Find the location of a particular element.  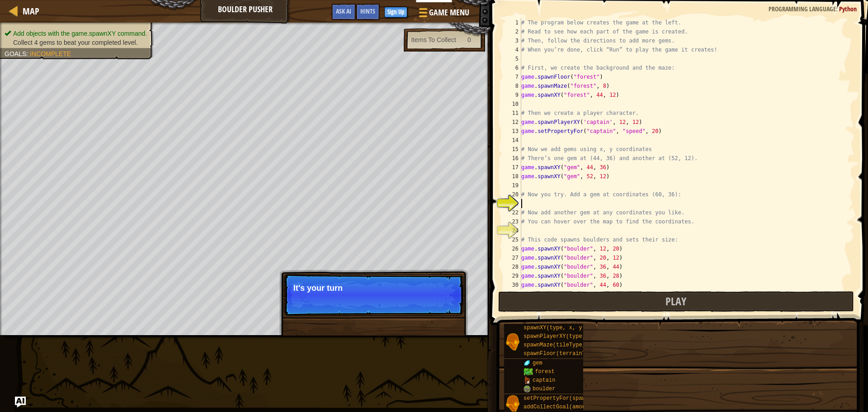

div: 2 is located at coordinates (512, 31).